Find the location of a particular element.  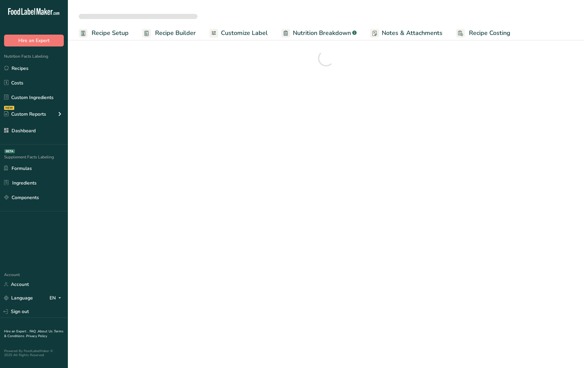

a: Privacy Policy is located at coordinates (37, 336).